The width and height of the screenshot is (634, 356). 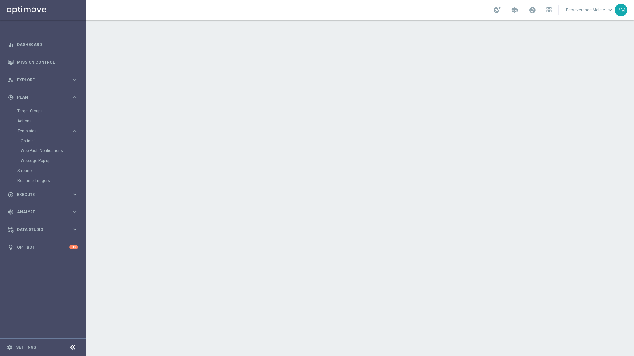 What do you see at coordinates (53, 161) in the screenshot?
I see `div: Webpage Pop-up` at bounding box center [53, 161].